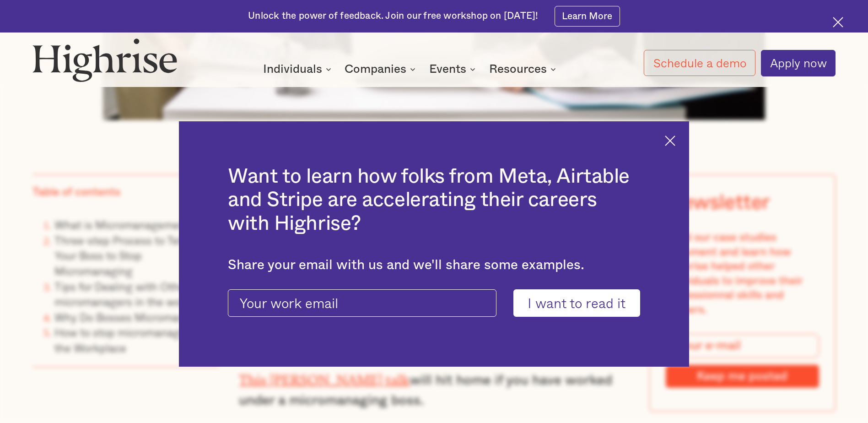  Describe the element at coordinates (587, 16) in the screenshot. I see `a: Learn More` at that location.